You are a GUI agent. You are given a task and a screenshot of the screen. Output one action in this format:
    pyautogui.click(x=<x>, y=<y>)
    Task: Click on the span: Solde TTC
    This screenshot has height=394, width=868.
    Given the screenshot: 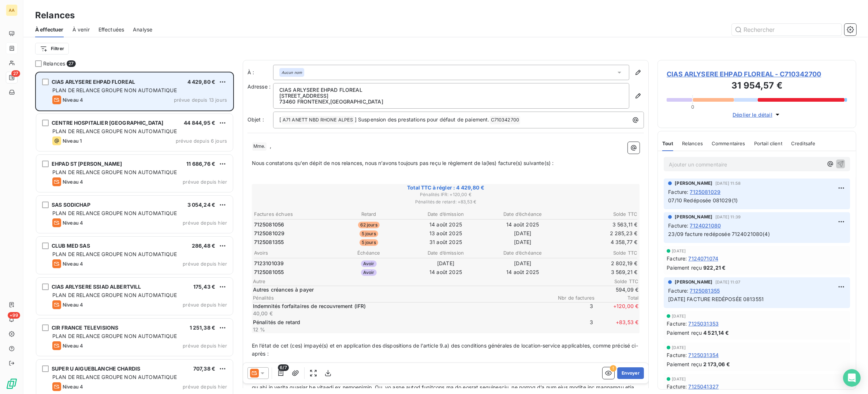 What is the action you would take?
    pyautogui.click(x=616, y=281)
    